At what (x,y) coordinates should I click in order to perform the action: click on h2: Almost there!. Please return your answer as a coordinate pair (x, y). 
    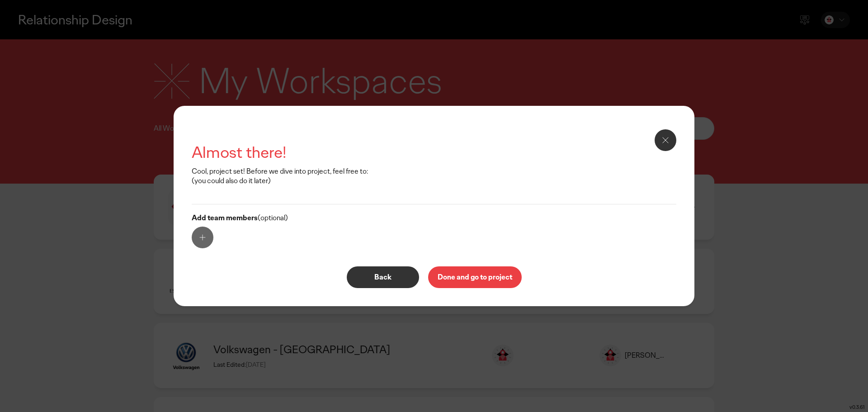
    Looking at the image, I should click on (434, 152).